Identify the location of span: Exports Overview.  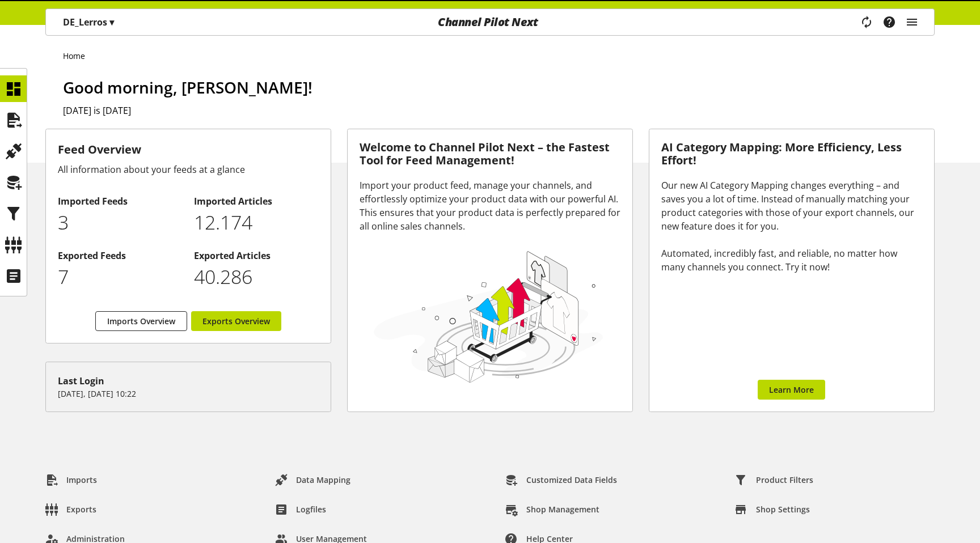
(236, 320).